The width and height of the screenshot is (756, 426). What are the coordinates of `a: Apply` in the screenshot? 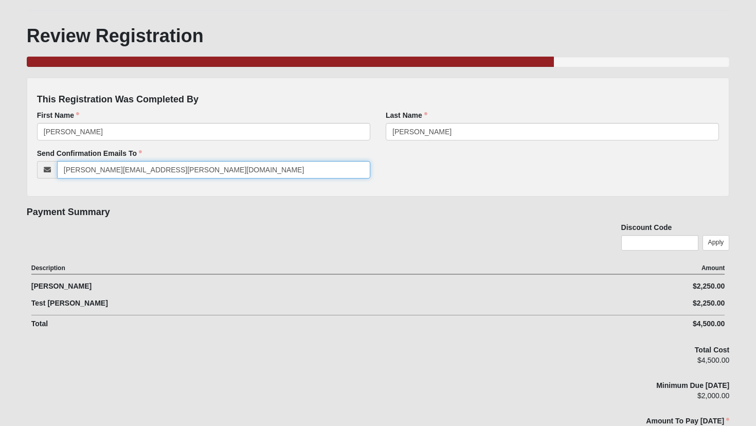 It's located at (716, 242).